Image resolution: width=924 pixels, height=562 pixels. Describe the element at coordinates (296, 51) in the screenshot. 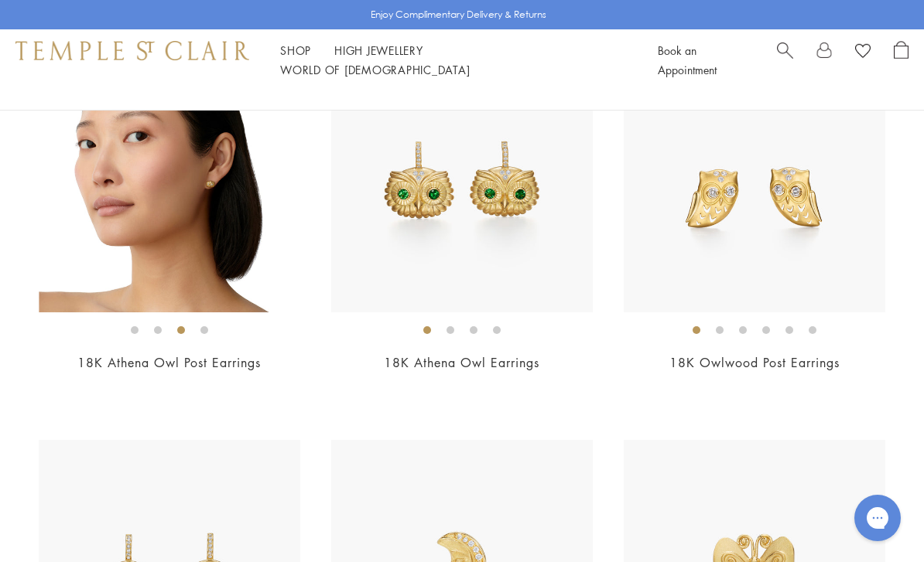

I see `a: ShopShop` at that location.